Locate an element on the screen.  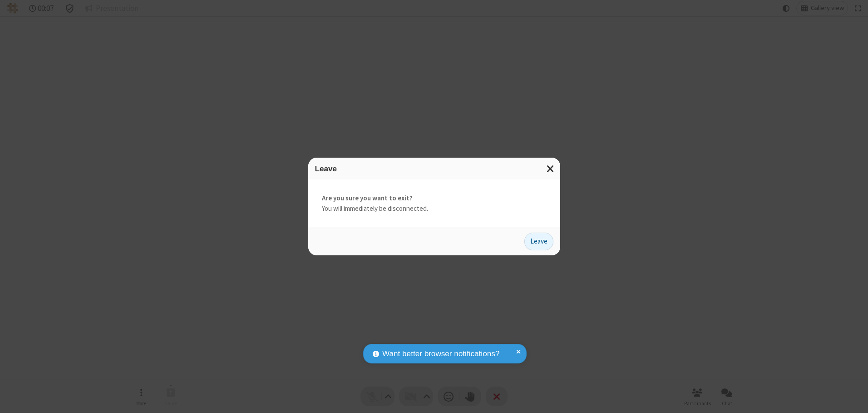
span: Want better browser notifications? is located at coordinates (441, 354).